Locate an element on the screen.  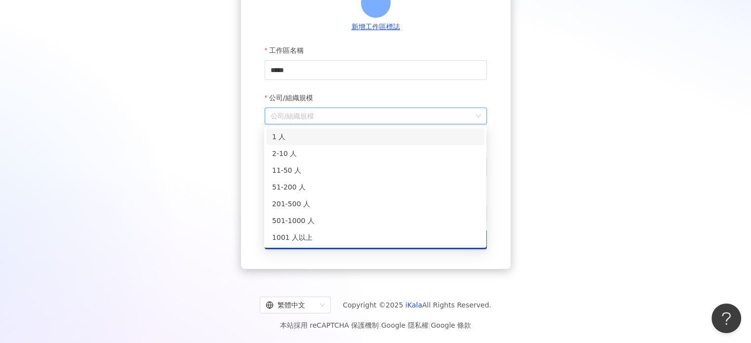
a: iKala is located at coordinates (414, 305).